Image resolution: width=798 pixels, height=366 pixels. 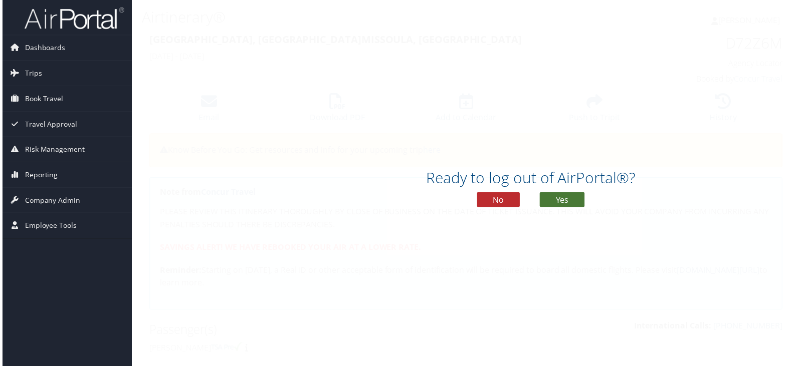 What do you see at coordinates (50, 201) in the screenshot?
I see `span: Company Admin` at bounding box center [50, 201].